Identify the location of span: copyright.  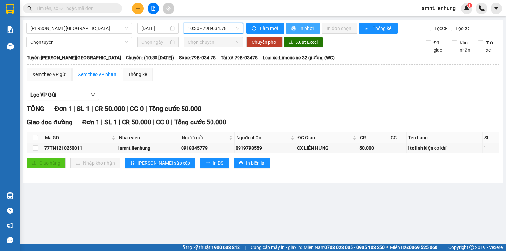
(472, 248).